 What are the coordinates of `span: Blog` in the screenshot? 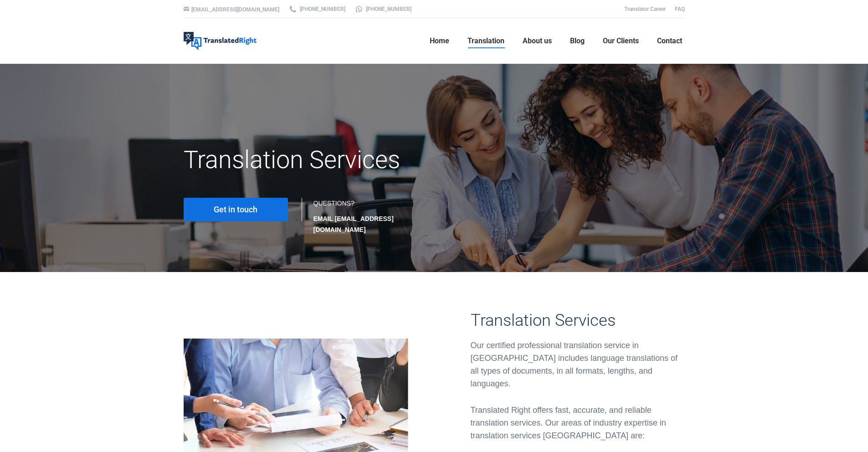 It's located at (577, 41).